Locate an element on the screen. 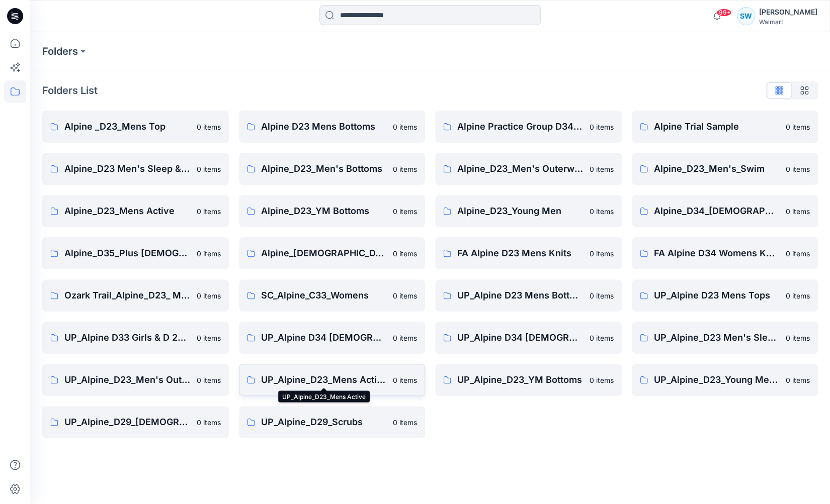  p: UP_Alpine_D23_Young Mens (YM) is located at coordinates (717, 380).